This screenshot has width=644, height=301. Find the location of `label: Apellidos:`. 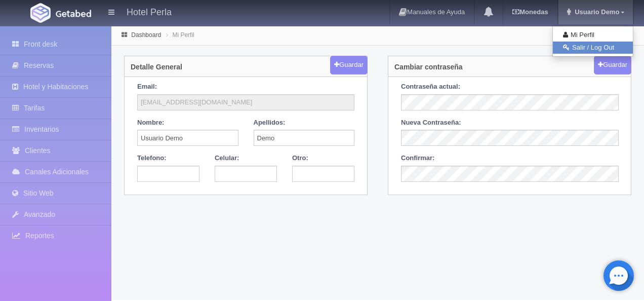

label: Apellidos: is located at coordinates (269, 122).